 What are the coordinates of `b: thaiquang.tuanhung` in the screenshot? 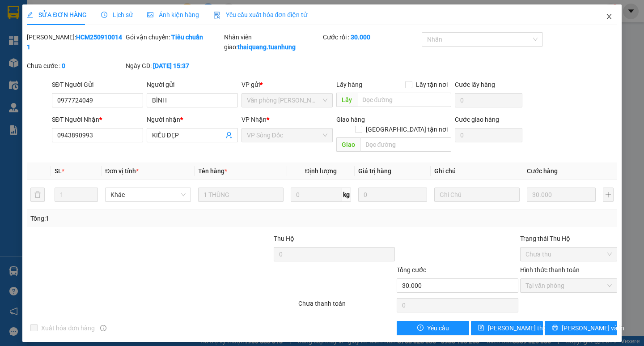 It's located at (267, 47).